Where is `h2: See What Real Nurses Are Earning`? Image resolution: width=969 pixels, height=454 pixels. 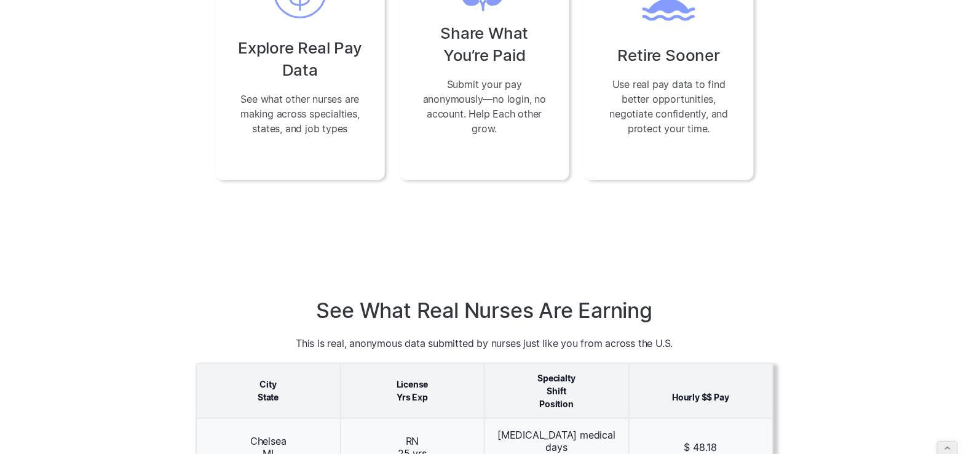
h2: See What Real Nurses Are Earning is located at coordinates (484, 310).